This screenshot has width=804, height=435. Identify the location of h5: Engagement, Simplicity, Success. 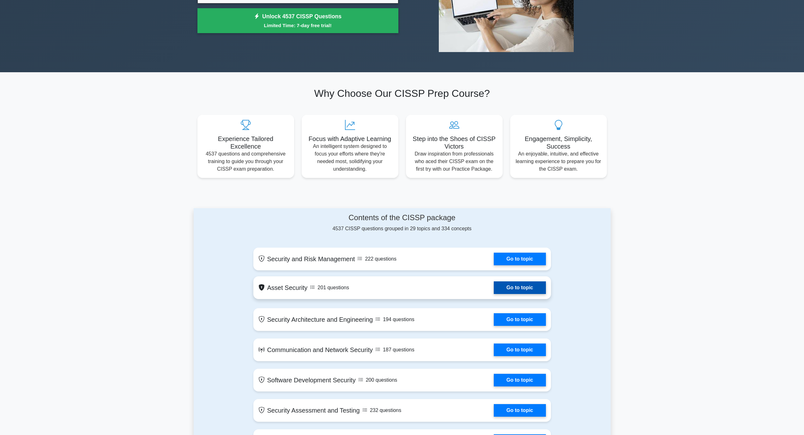
(558, 143).